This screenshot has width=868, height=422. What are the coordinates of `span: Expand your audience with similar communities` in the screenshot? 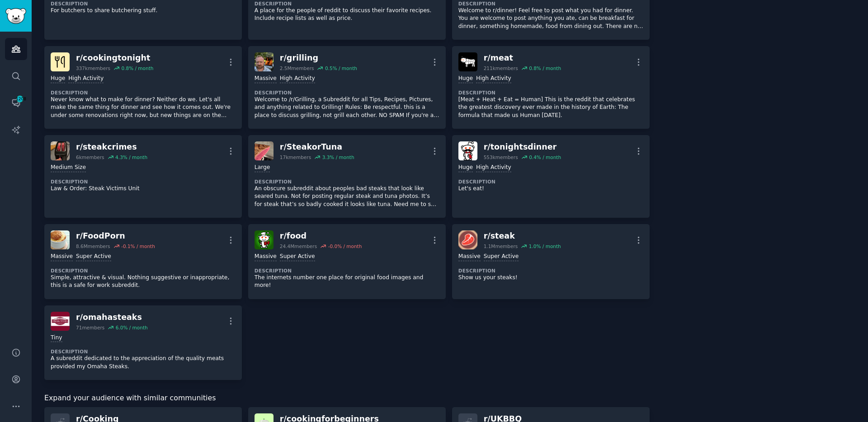 It's located at (130, 398).